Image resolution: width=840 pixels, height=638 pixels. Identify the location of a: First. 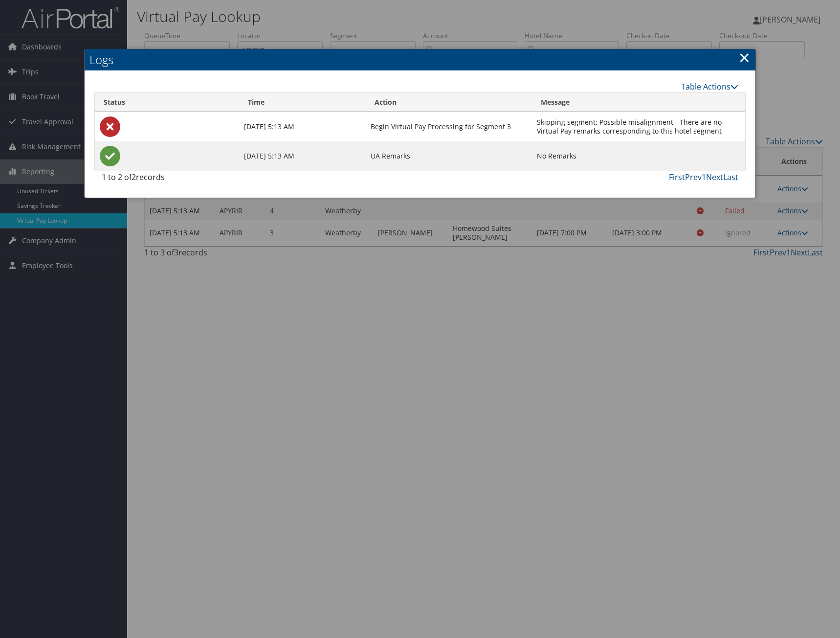
(676, 177).